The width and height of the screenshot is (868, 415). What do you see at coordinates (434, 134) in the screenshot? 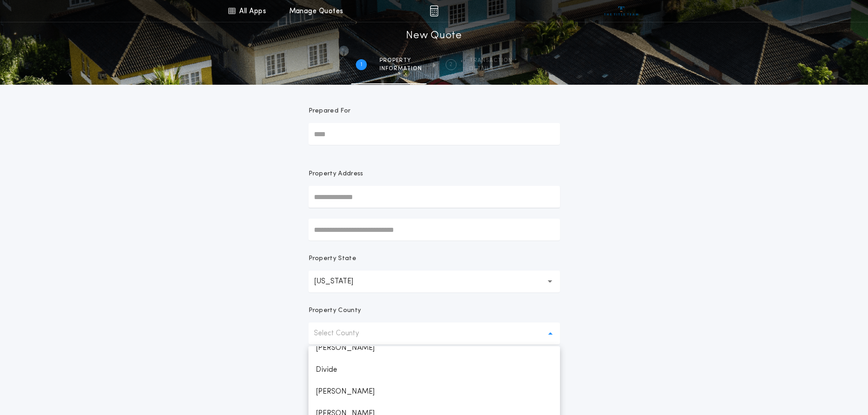
I see `input: Prepared For` at bounding box center [434, 134].